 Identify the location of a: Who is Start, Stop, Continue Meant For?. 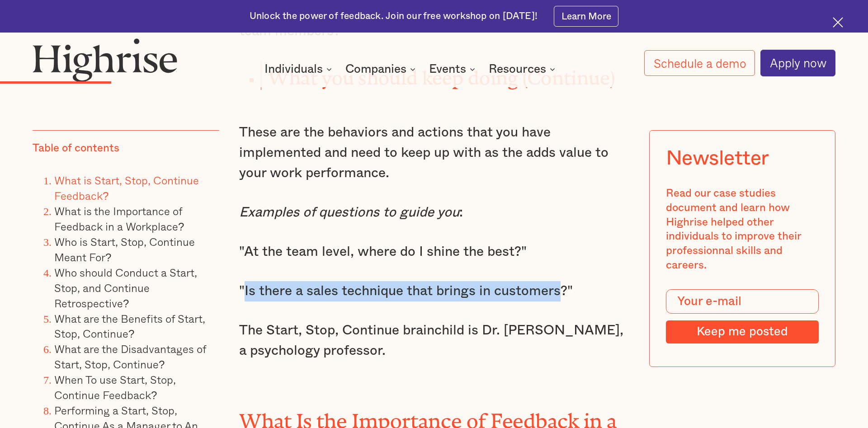
(125, 250).